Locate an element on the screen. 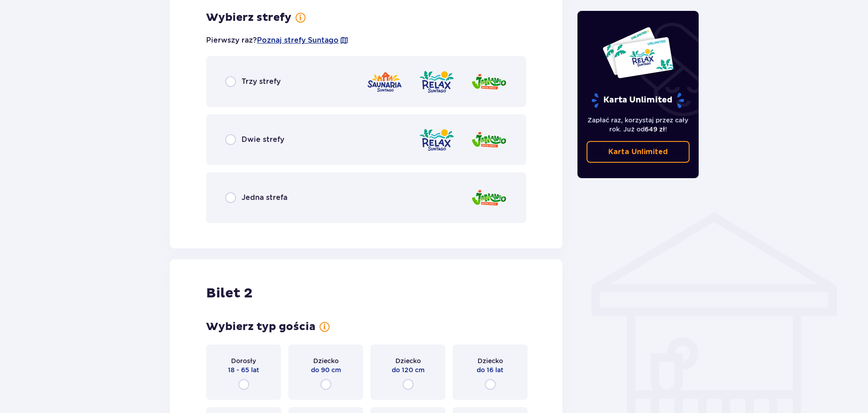  p: do 90 cm is located at coordinates (326, 370).